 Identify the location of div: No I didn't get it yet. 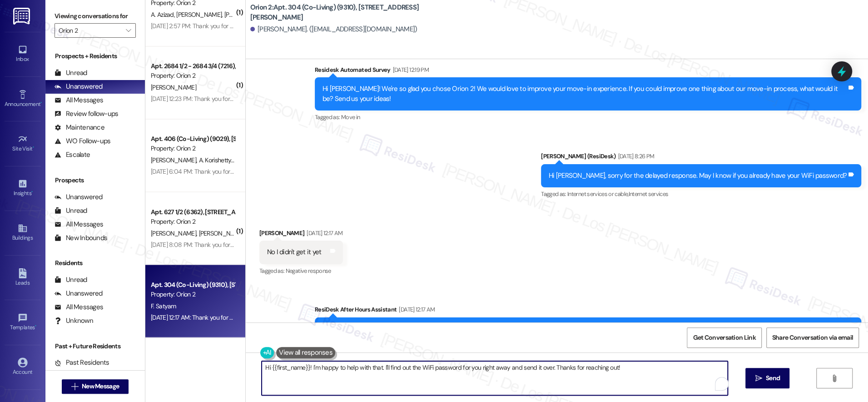
(294, 251).